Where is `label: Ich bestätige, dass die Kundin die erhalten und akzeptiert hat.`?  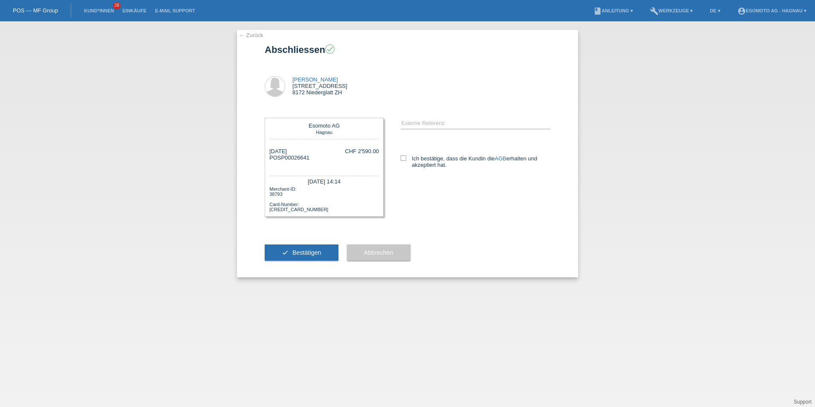
label: Ich bestätige, dass die Kundin die erhalten und akzeptiert hat. is located at coordinates (475, 162).